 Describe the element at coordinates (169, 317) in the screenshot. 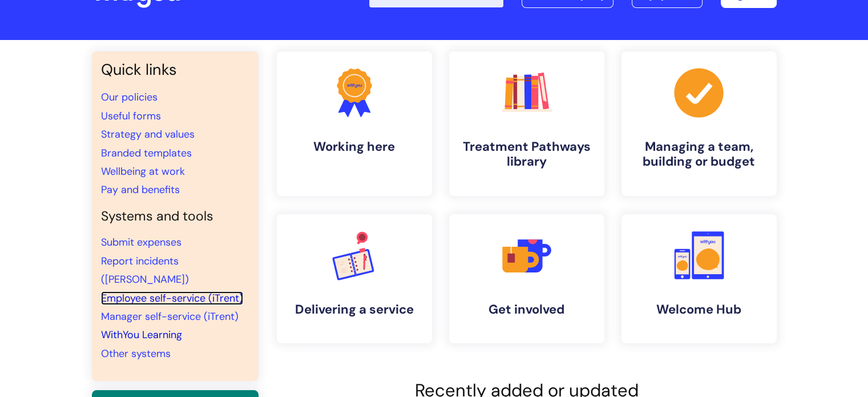

I see `a: Manager self-service (iTrent)` at that location.